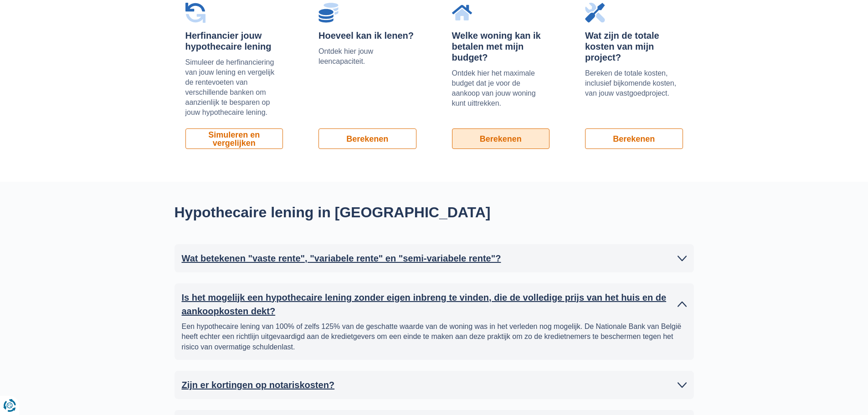 This screenshot has height=415, width=868. Describe the element at coordinates (634, 47) in the screenshot. I see `div: Wat zijn de totale kosten van mijn project?` at that location.